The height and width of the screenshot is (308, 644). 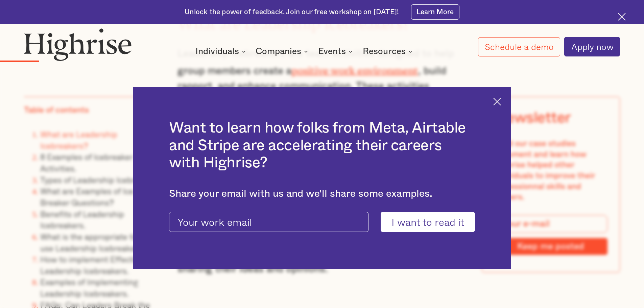 I want to click on a: Apply now, so click(x=592, y=47).